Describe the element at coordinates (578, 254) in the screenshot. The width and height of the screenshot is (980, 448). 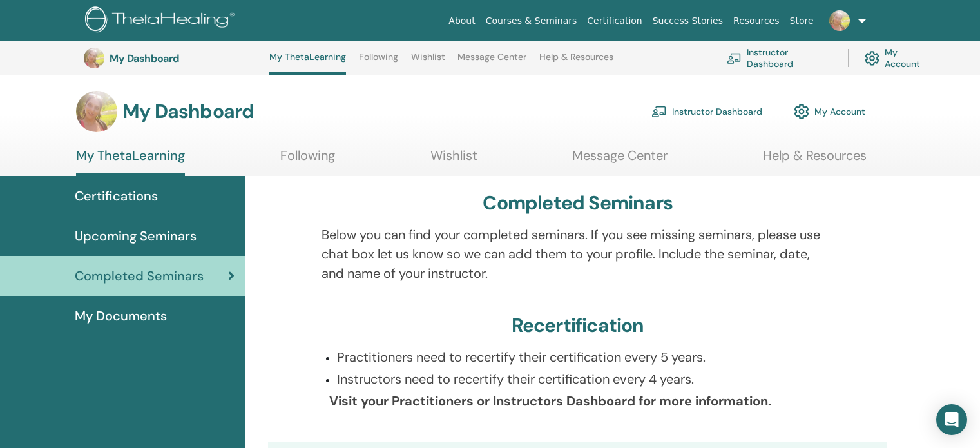
I see `p: Below you can find your completed seminars. If you see missing seminars, please use chat box let ...` at that location.